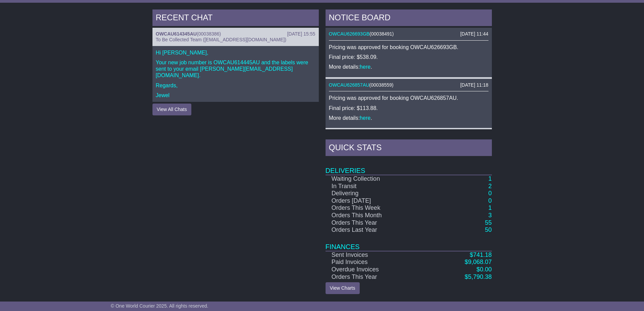  Describe the element at coordinates (378, 270) in the screenshot. I see `td: Overdue Invoices` at that location.